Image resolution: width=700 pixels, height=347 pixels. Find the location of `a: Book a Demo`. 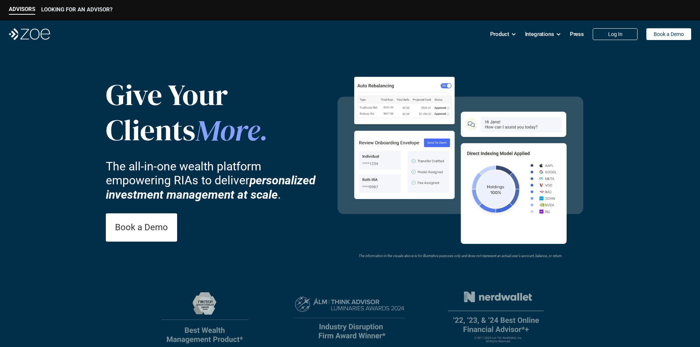

a: Book a Demo is located at coordinates (669, 34).